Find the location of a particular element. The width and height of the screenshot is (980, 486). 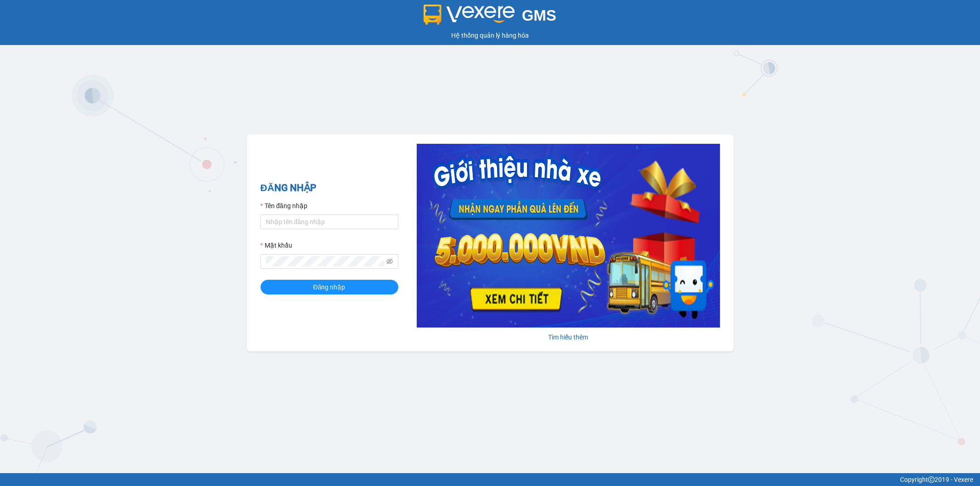

a: GMS is located at coordinates (490, 18).